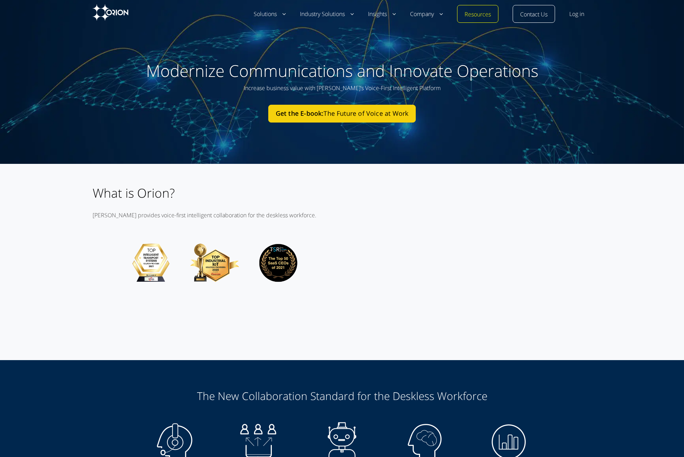 The image size is (684, 457). Describe the element at coordinates (327, 14) in the screenshot. I see `a: Industry Solutions` at that location.